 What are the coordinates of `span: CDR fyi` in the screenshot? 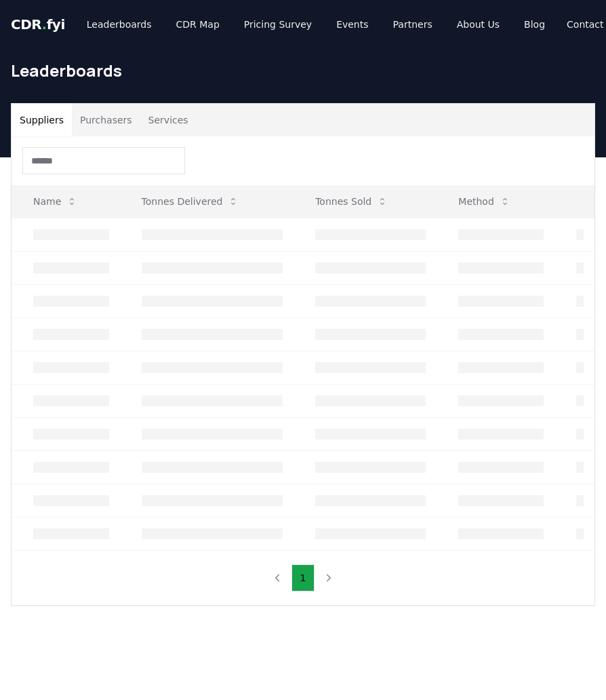 It's located at (38, 24).